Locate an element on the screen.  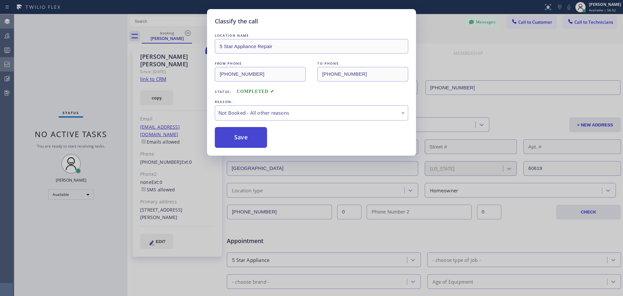
input: From phone is located at coordinates (260, 74).